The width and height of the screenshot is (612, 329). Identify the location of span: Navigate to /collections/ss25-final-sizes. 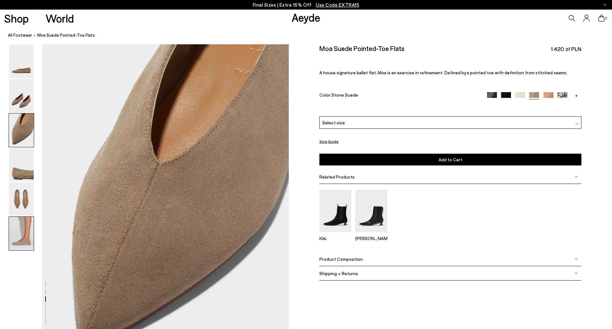
(337, 5).